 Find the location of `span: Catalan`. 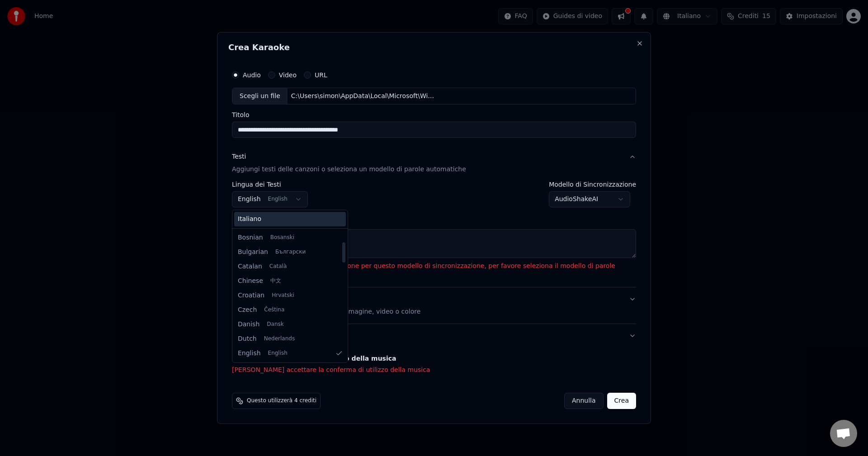

span: Catalan is located at coordinates (250, 267).